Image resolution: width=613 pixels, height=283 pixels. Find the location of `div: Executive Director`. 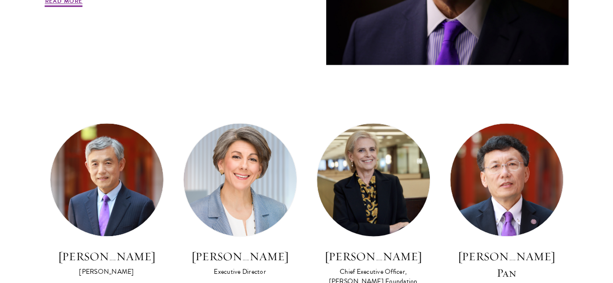

div: Executive Director is located at coordinates (240, 272).